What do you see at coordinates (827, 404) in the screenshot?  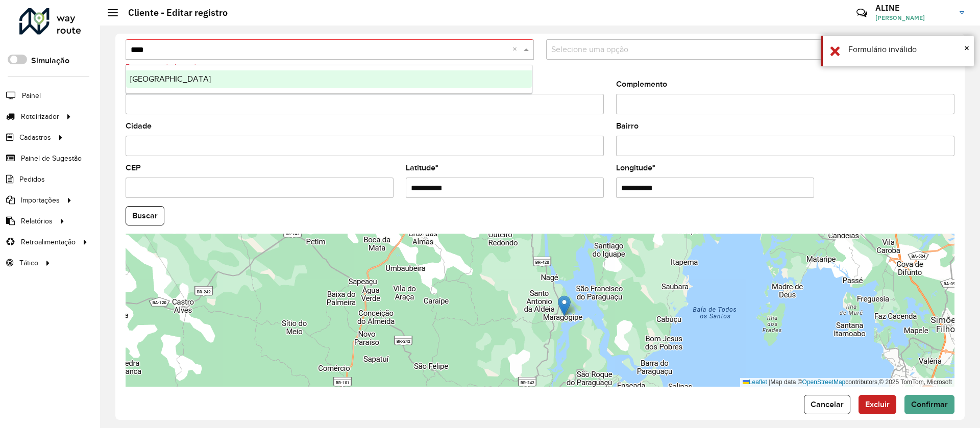 I see `button: Cancelar` at bounding box center [827, 404].